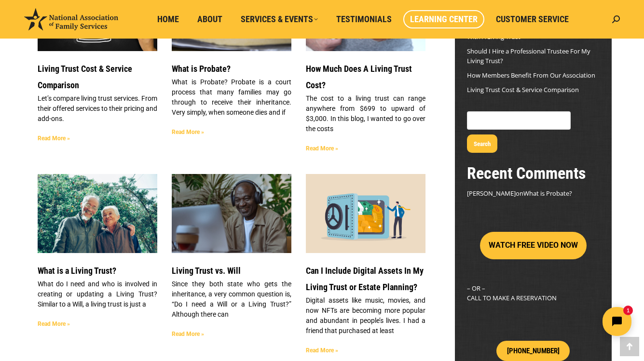  I want to click on a: About, so click(210, 19).